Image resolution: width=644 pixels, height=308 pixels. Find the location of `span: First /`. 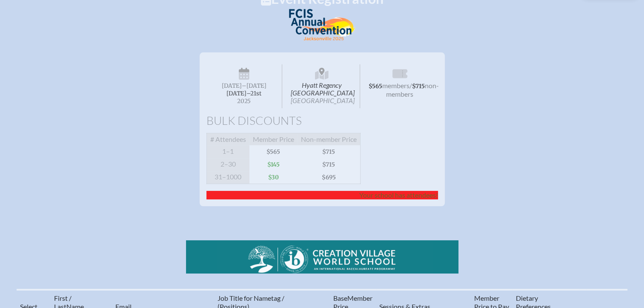

span: First / is located at coordinates (63, 298).